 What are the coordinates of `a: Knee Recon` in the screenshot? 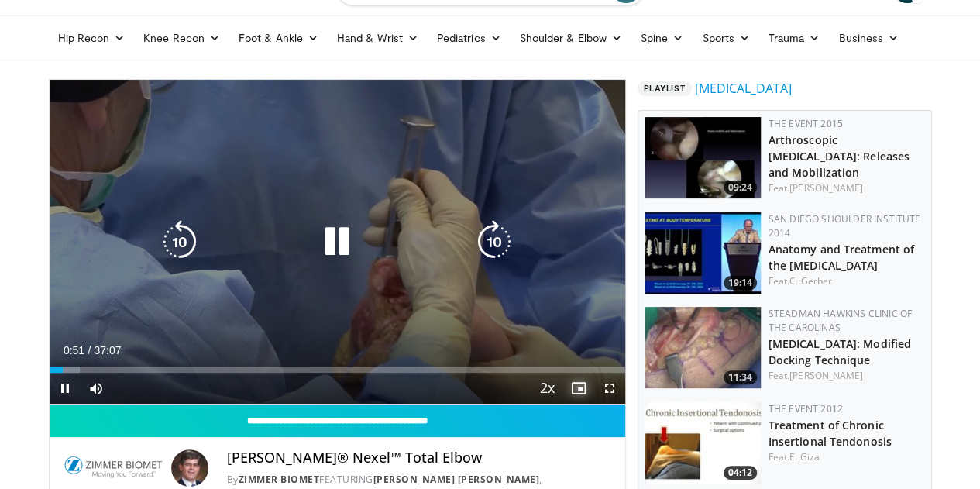 It's located at (182, 38).